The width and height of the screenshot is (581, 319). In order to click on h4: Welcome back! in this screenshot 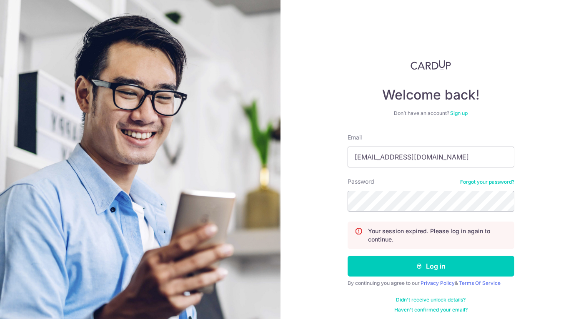, I will do `click(431, 95)`.